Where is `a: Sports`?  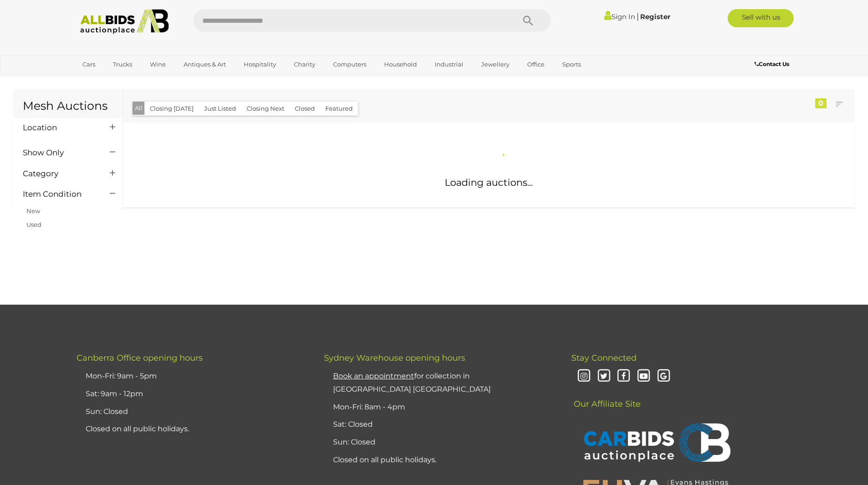 a: Sports is located at coordinates (572, 64).